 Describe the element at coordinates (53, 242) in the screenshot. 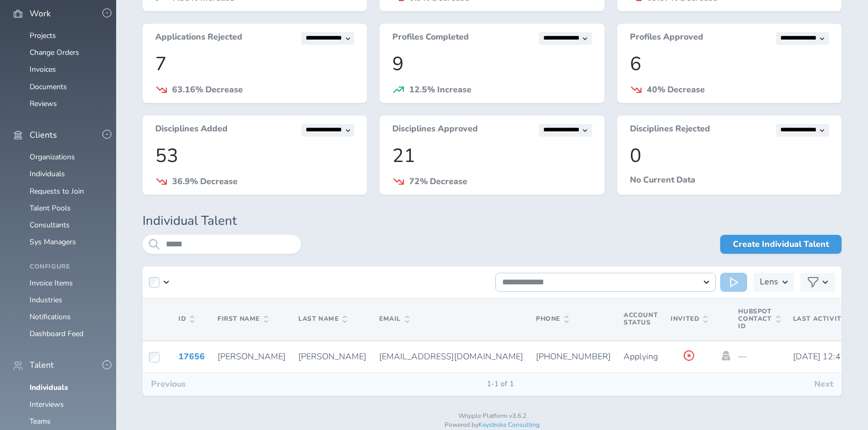

I see `a: Sys Managers` at that location.